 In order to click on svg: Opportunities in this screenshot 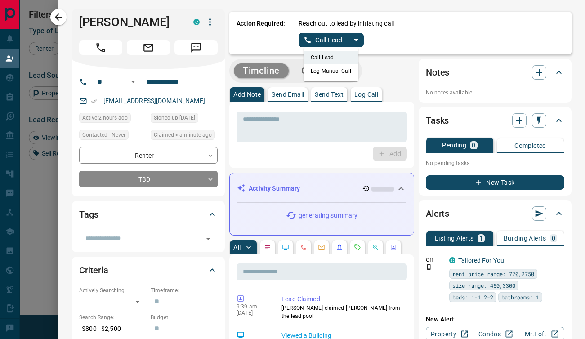, I will do `click(375, 247)`.